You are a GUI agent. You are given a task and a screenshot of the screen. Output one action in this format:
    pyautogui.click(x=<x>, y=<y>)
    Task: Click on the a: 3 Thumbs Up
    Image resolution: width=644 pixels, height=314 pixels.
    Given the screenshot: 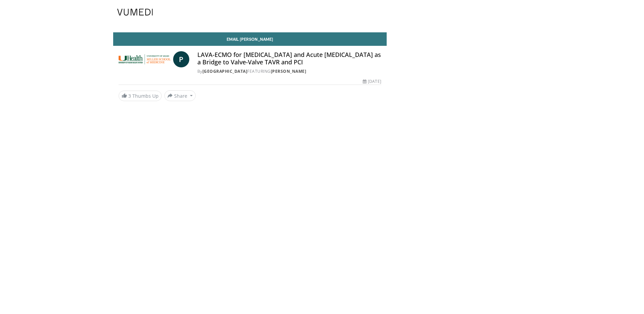 What is the action you would take?
    pyautogui.click(x=140, y=96)
    